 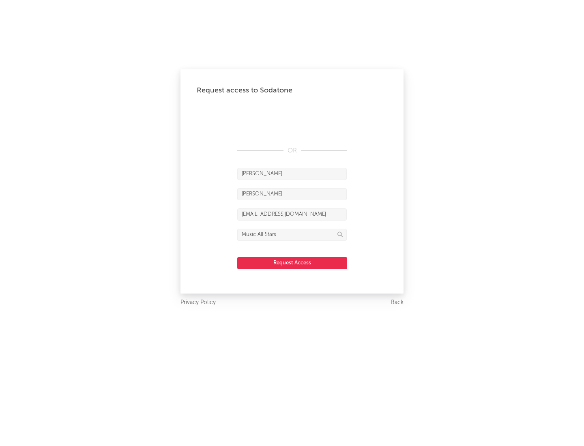 I want to click on input: Division, so click(x=292, y=235).